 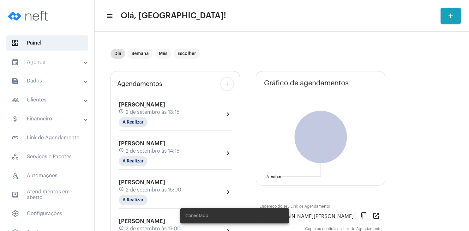 I want to click on mat-chip: Semana, so click(x=140, y=54).